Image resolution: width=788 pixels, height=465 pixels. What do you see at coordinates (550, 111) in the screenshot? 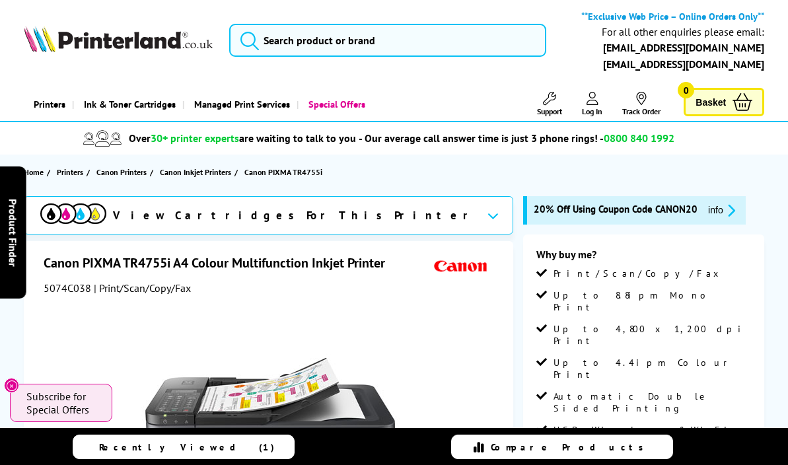
I see `span: Support` at bounding box center [550, 111].